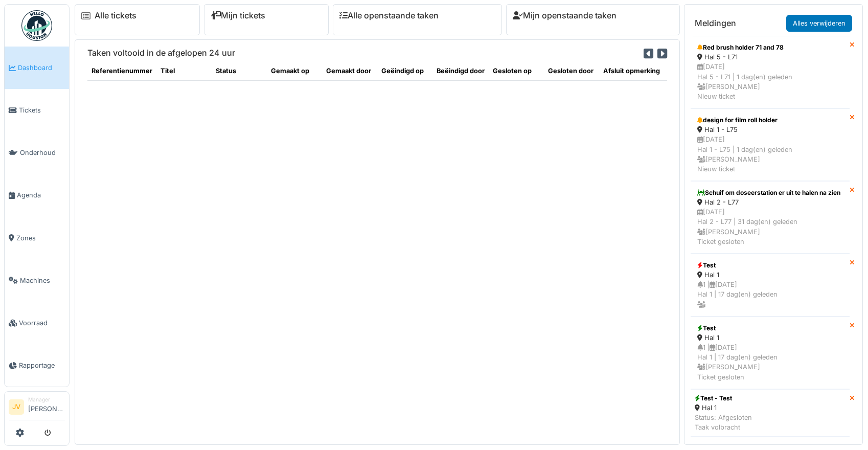  Describe the element at coordinates (122, 71) in the screenshot. I see `th: Referentienummer` at that location.